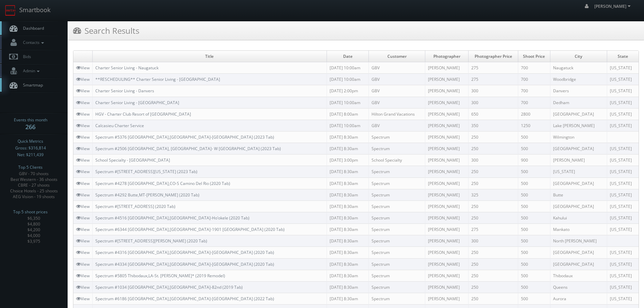 Image resolution: width=644 pixels, height=308 pixels. What do you see at coordinates (31, 167) in the screenshot?
I see `span: Top 5 Clients` at bounding box center [31, 167].